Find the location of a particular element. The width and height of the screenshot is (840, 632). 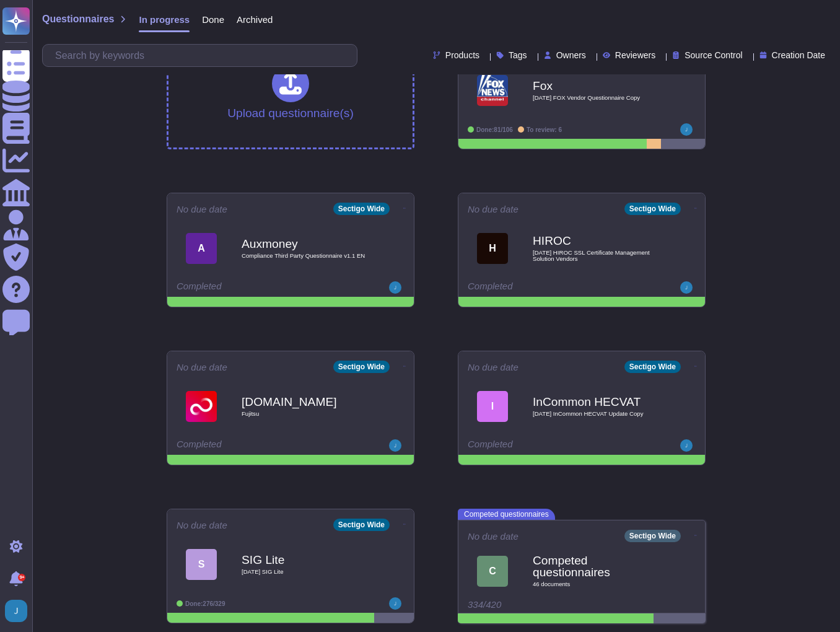

div: I is located at coordinates (492, 406).